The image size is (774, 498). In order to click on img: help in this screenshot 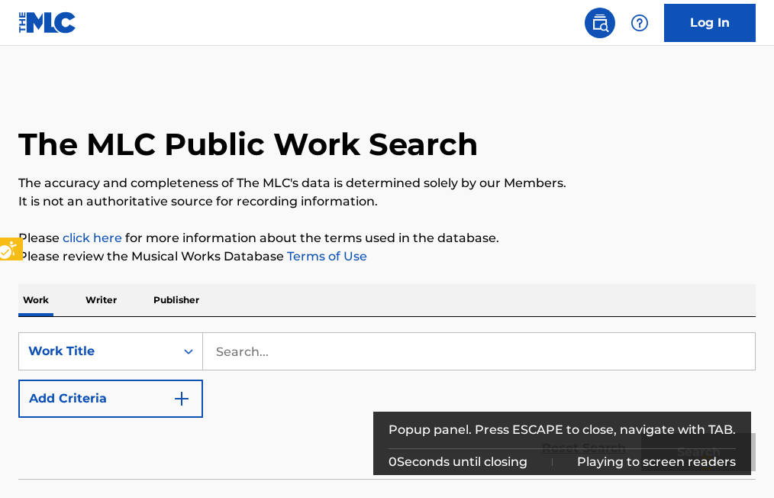, I will do `click(640, 23)`.